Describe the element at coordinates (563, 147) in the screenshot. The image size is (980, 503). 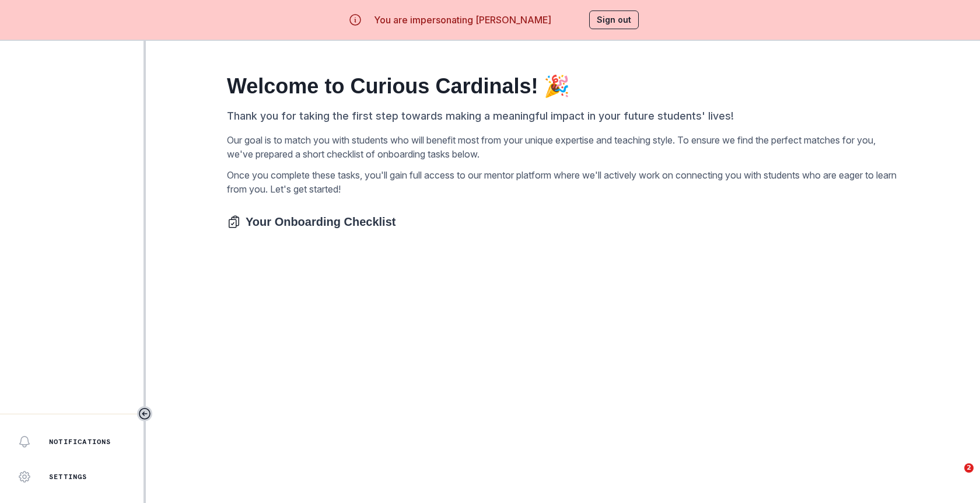
I see `p: Our goal is to match you with students who will benefit most from your unique expertise and teach...` at that location.